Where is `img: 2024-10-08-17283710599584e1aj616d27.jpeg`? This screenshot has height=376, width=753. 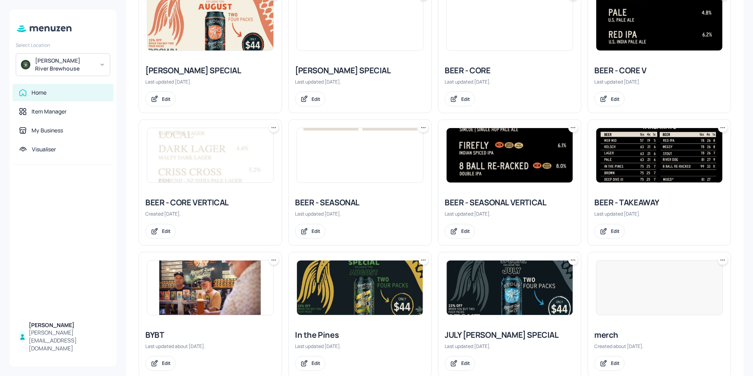
img: 2024-10-08-17283710599584e1aj616d27.jpeg is located at coordinates (360, 155).